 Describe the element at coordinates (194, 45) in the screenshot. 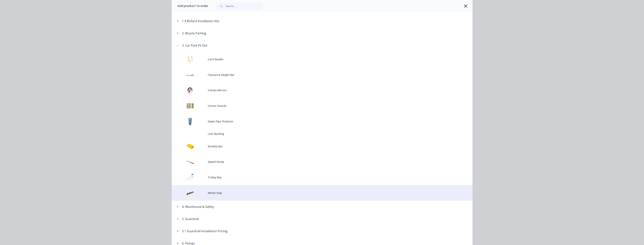

I see `div: 3. Car Park Fit Out` at that location.